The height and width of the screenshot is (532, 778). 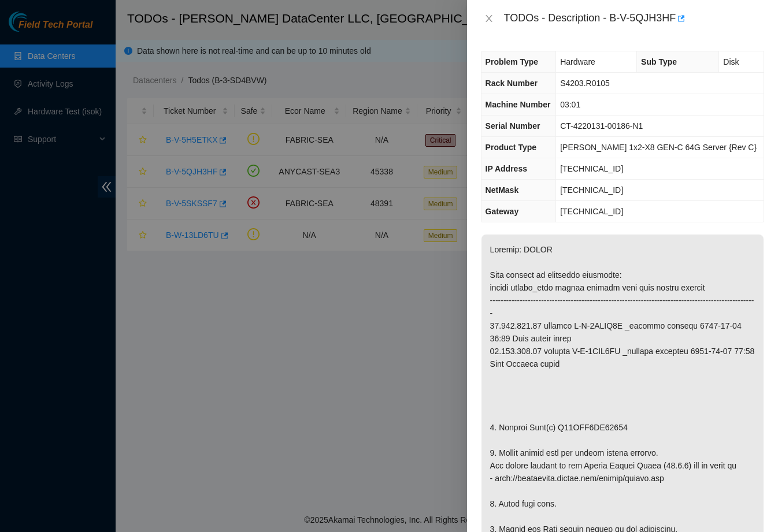 I want to click on span: Product Type, so click(x=511, y=148).